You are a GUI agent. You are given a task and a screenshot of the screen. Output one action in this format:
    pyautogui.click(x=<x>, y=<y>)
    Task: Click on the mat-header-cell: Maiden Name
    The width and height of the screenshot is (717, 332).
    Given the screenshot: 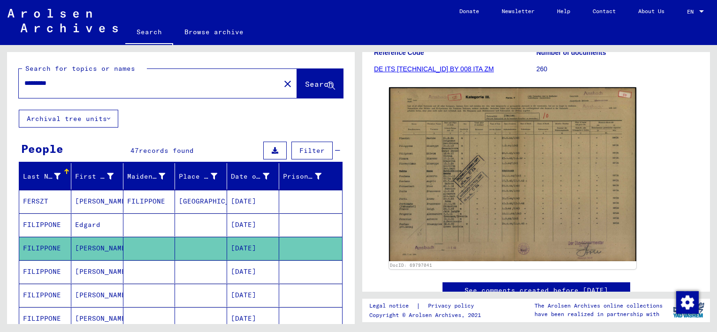 What is the action you would take?
    pyautogui.click(x=149, y=176)
    